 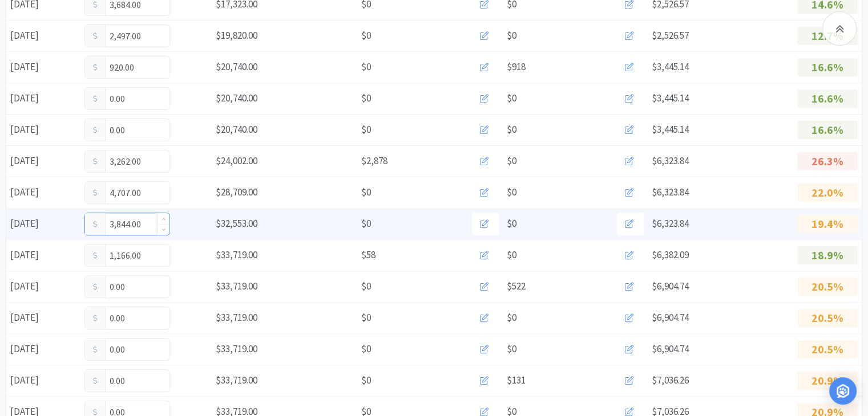 What do you see at coordinates (828, 193) in the screenshot?
I see `p: 22.0%` at bounding box center [828, 193].